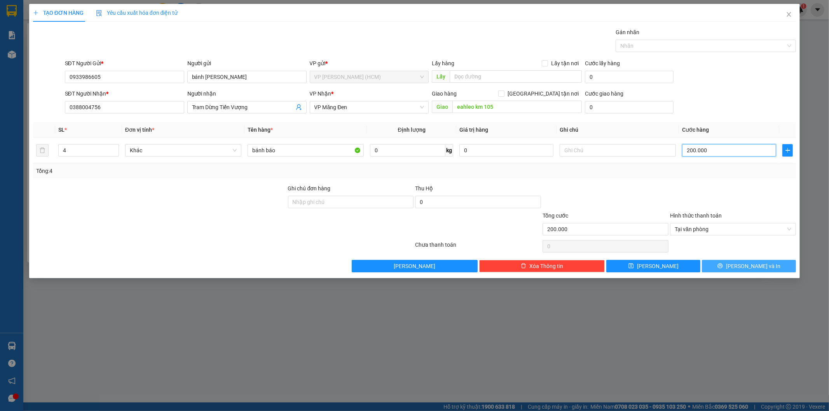 This screenshot has height=411, width=829. I want to click on div: Người gửi, so click(247, 63).